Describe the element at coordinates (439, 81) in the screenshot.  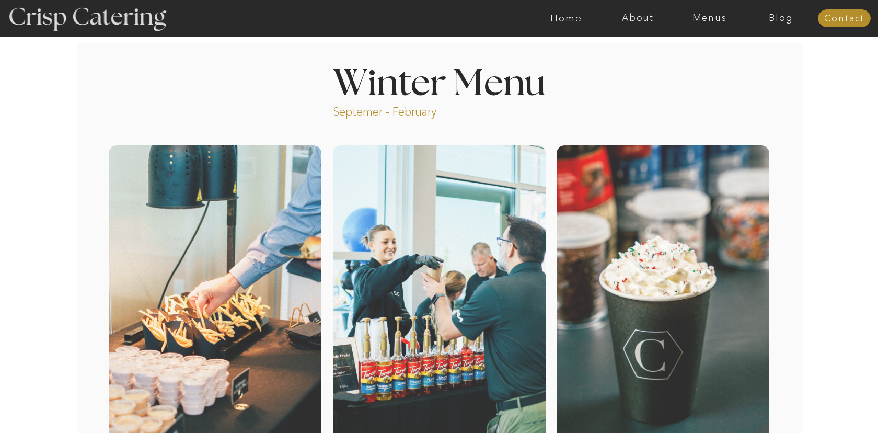
I see `h1: Winter Menu` at that location.